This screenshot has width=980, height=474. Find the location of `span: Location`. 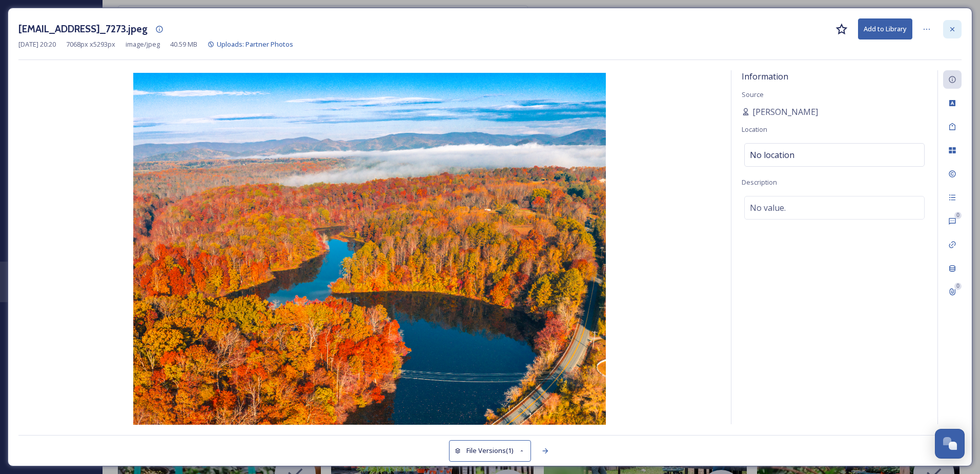

span: Location is located at coordinates (755, 130).